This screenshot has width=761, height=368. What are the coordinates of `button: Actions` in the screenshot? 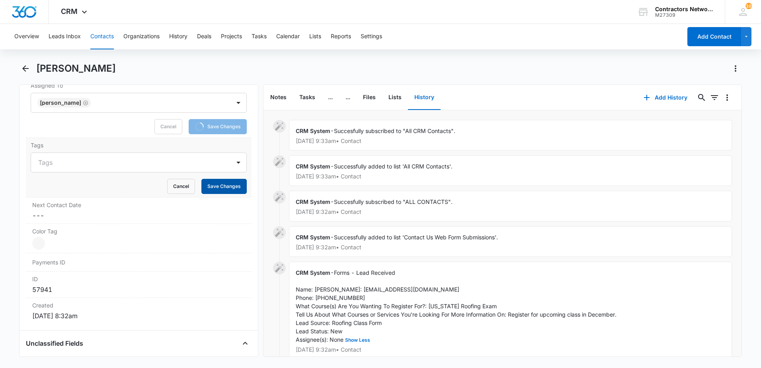 It's located at (736, 68).